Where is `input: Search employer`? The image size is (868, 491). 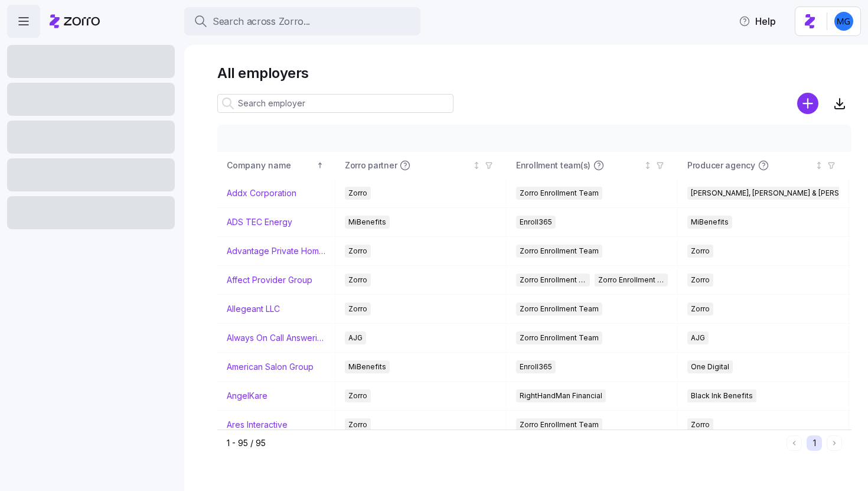 input: Search employer is located at coordinates (336, 103).